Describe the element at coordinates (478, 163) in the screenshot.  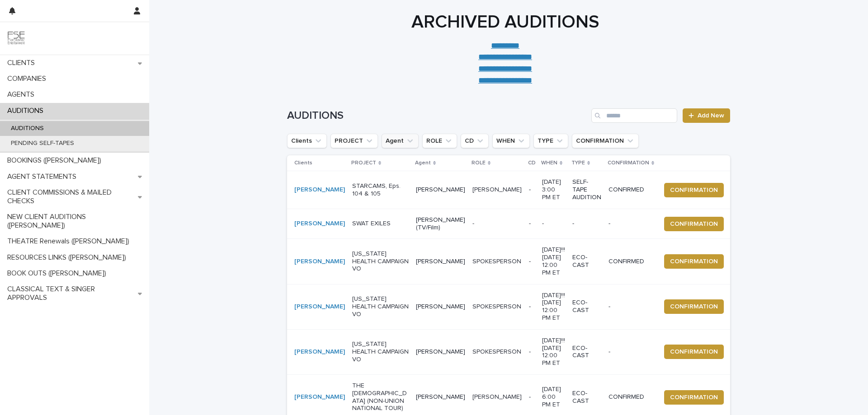
I see `p: ROLE` at that location.